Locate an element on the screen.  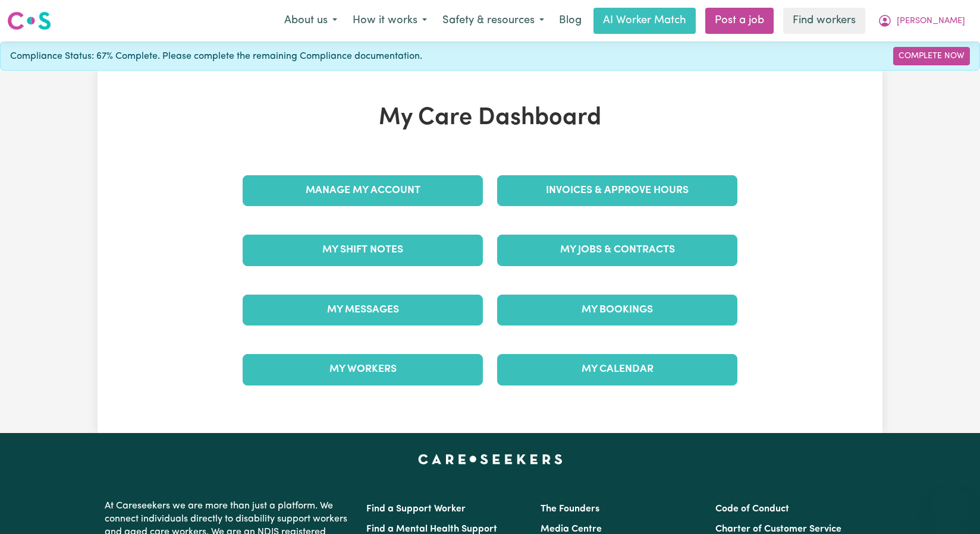
a: The Founders is located at coordinates (570, 509).